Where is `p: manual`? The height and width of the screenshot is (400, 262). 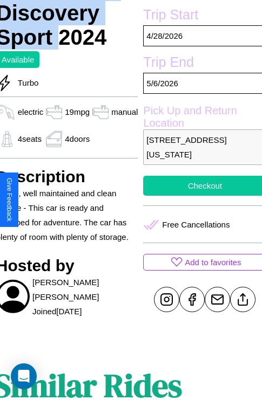 p: manual is located at coordinates (124, 112).